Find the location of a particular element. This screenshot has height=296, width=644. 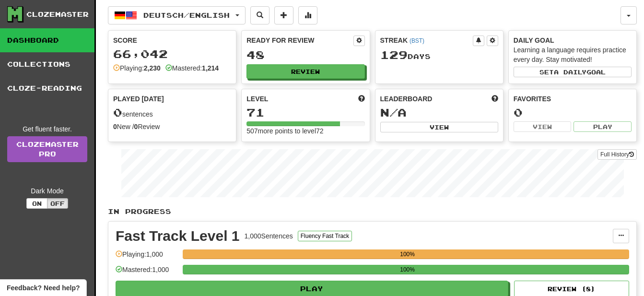

div: Daily Goal is located at coordinates (572, 40).